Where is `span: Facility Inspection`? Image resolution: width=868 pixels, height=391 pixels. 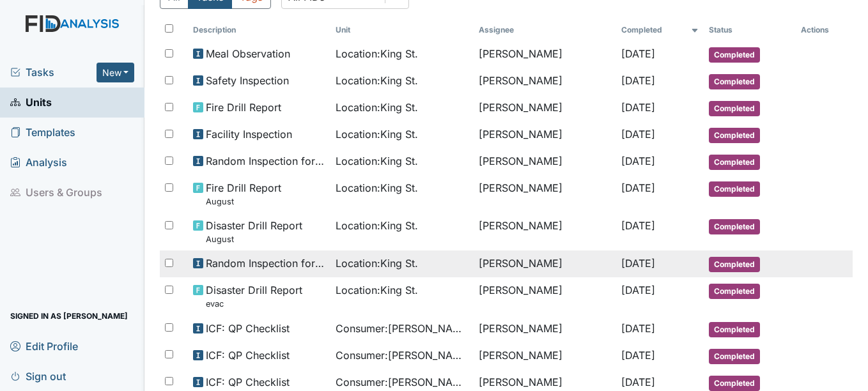 span: Facility Inspection is located at coordinates (249, 134).